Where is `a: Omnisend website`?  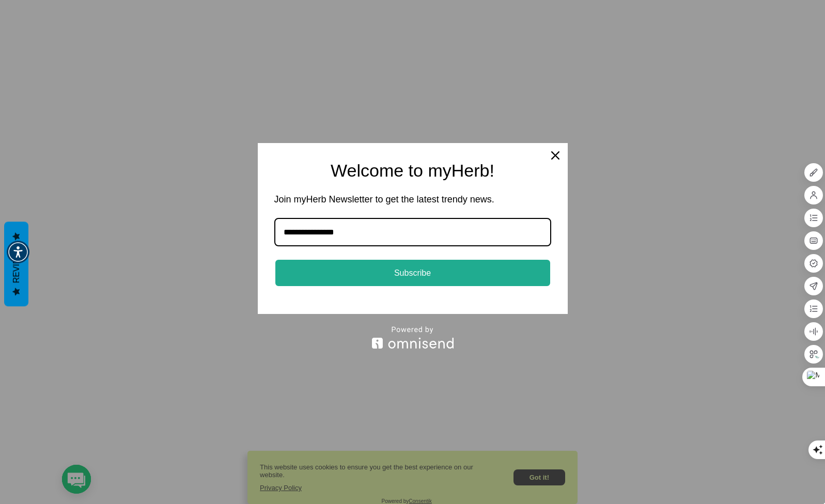 a: Omnisend website is located at coordinates (413, 338).